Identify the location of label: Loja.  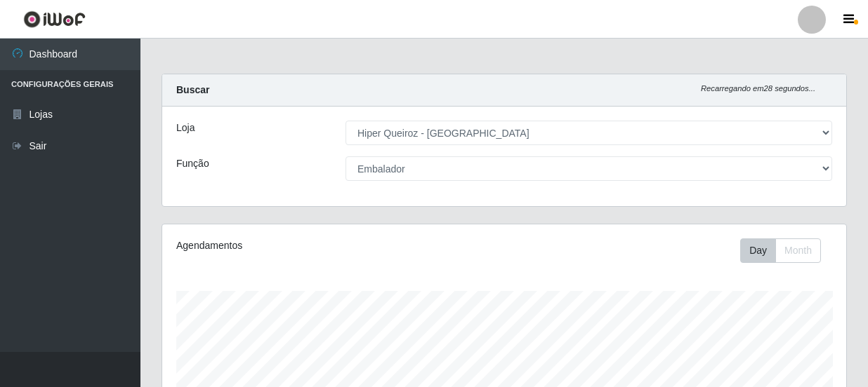
(185, 128).